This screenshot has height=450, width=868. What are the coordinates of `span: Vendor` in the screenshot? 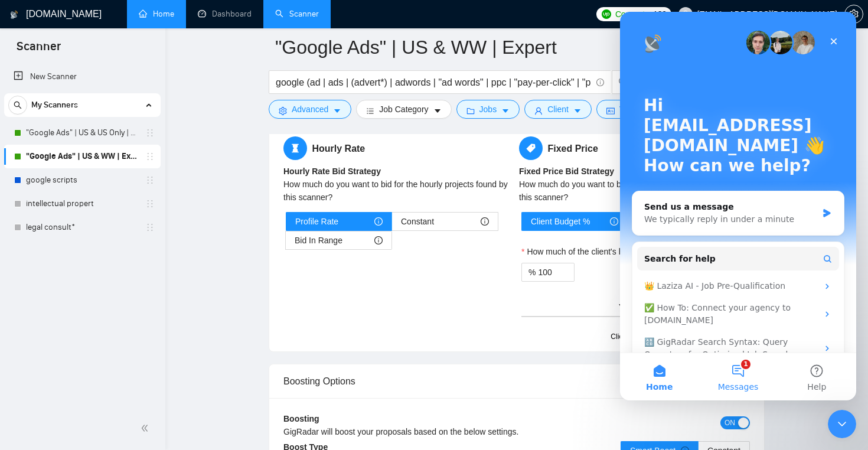 It's located at (633, 109).